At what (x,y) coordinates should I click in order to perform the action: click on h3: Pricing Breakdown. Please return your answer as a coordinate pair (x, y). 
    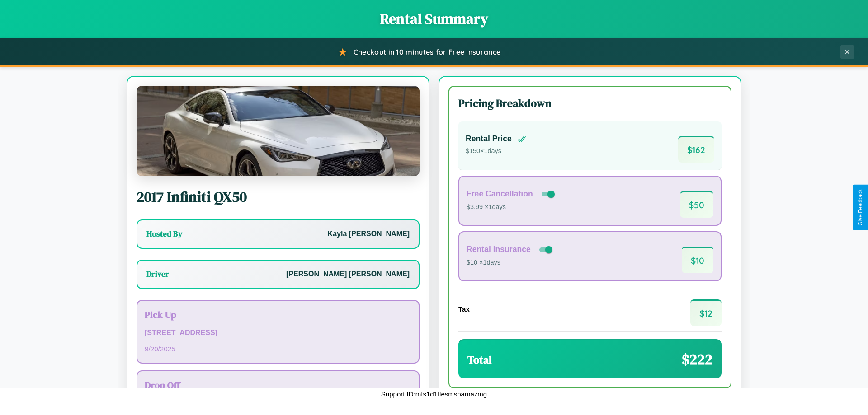
    Looking at the image, I should click on (590, 103).